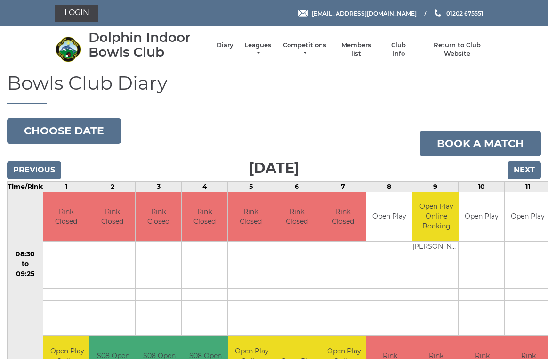  What do you see at coordinates (257, 49) in the screenshot?
I see `a: Leagues` at bounding box center [257, 49].